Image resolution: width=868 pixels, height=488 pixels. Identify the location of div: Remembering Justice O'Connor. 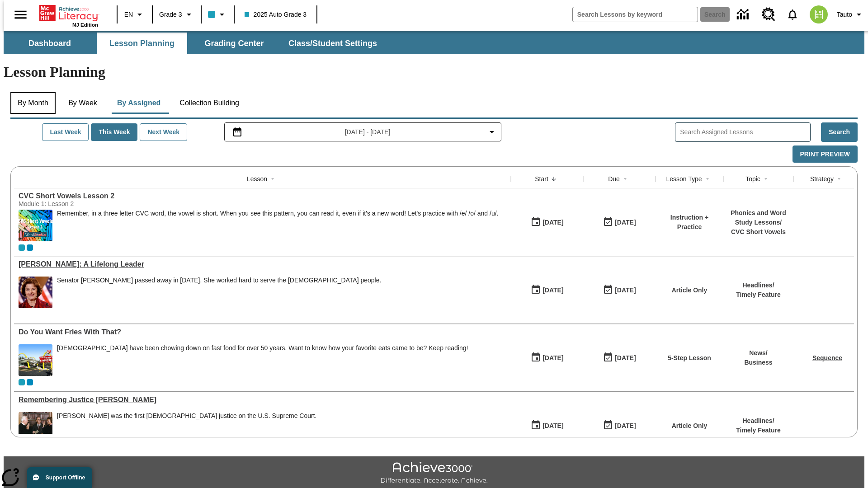
(262, 400).